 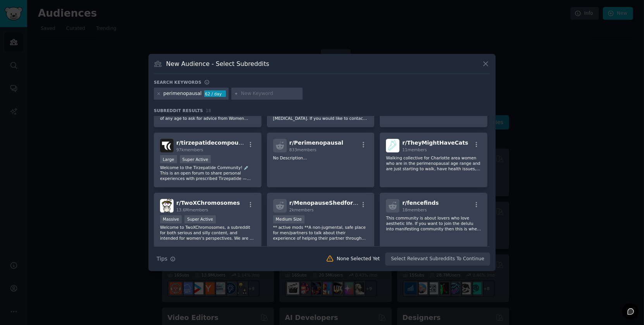 What do you see at coordinates (162, 258) in the screenshot?
I see `span: Tips` at bounding box center [162, 258].